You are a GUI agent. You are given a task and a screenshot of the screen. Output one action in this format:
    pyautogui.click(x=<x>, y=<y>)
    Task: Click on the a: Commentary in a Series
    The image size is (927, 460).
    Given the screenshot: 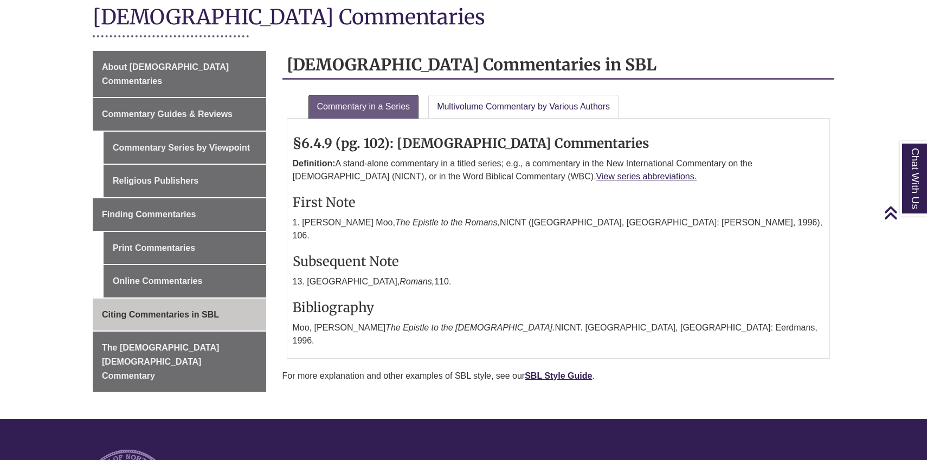 What is the action you would take?
    pyautogui.click(x=364, y=107)
    